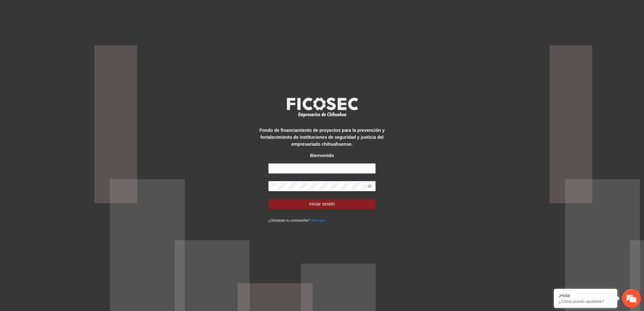 Image resolution: width=644 pixels, height=311 pixels. What do you see at coordinates (317, 220) in the screenshot?
I see `a: Click aqui` at bounding box center [317, 220].